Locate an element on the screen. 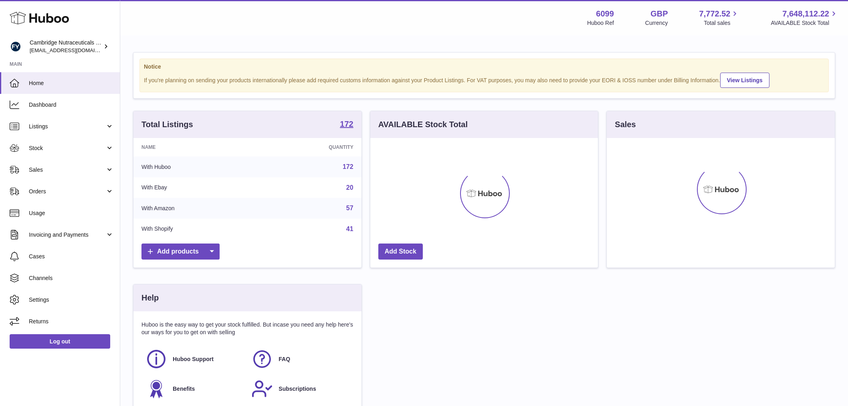 This screenshot has width=848, height=406. span: Cases is located at coordinates (71, 256).